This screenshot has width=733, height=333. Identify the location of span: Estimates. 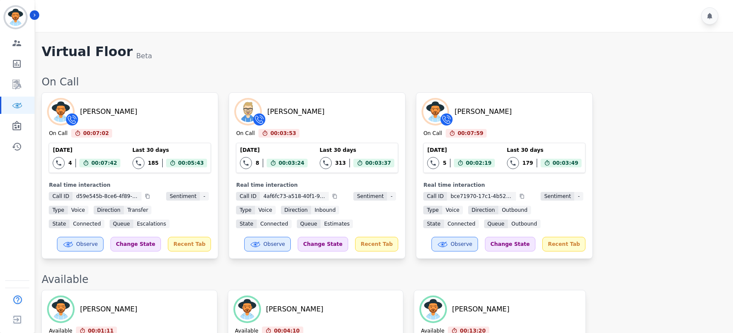
(336, 224).